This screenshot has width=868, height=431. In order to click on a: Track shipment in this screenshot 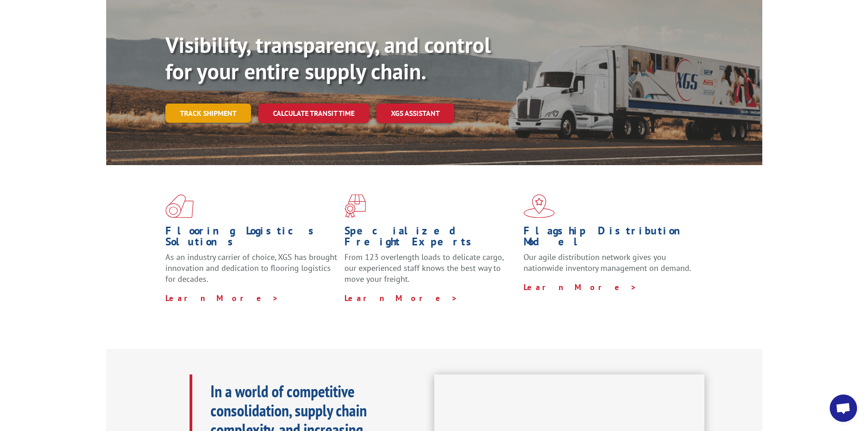, I will do `click(208, 113)`.